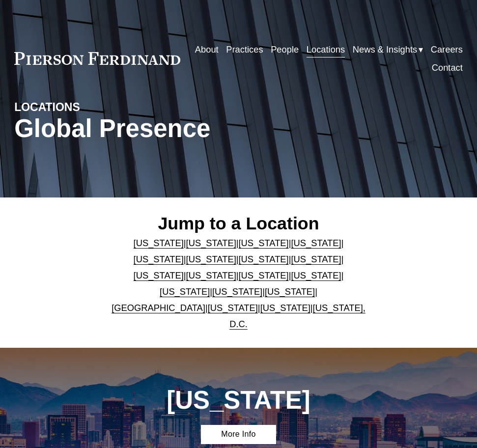 The image size is (477, 448). I want to click on a: About, so click(207, 49).